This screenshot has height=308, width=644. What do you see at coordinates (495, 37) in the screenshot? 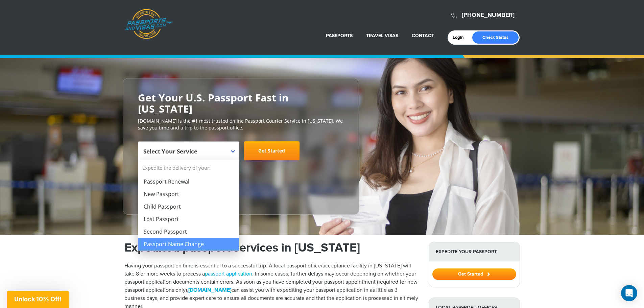
I see `a: Check Status` at bounding box center [495, 37].